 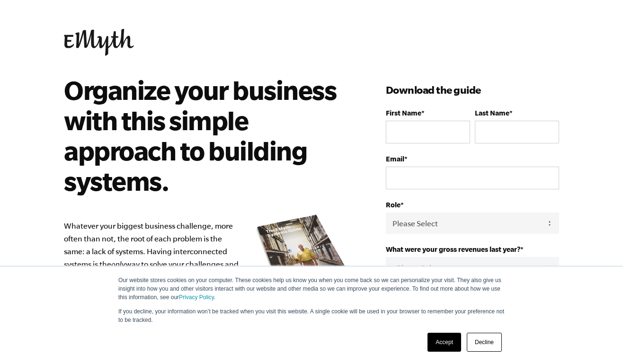 What do you see at coordinates (118, 264) in the screenshot?
I see `i: only` at bounding box center [118, 264].